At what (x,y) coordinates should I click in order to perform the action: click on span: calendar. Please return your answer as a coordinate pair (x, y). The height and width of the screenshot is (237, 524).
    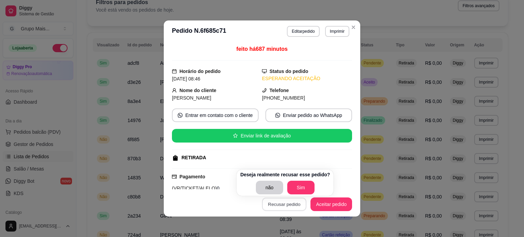
    Looking at the image, I should click on (174, 71).